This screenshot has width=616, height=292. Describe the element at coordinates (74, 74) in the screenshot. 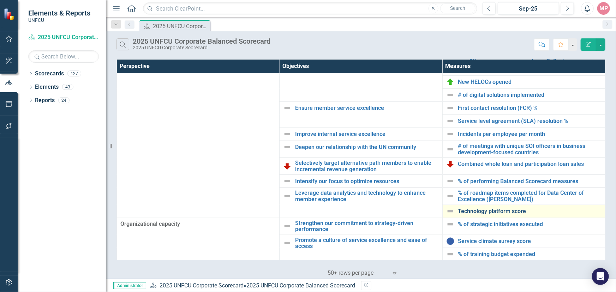

I see `div: 127` at that location.